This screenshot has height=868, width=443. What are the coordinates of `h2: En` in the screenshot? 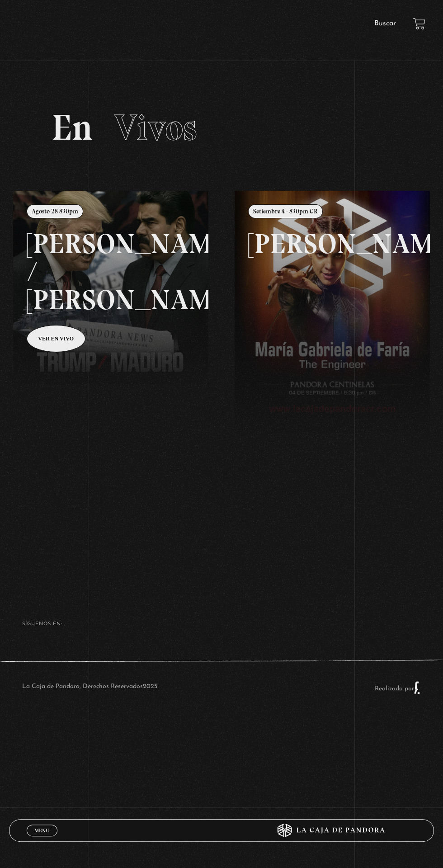 It's located at (221, 128).